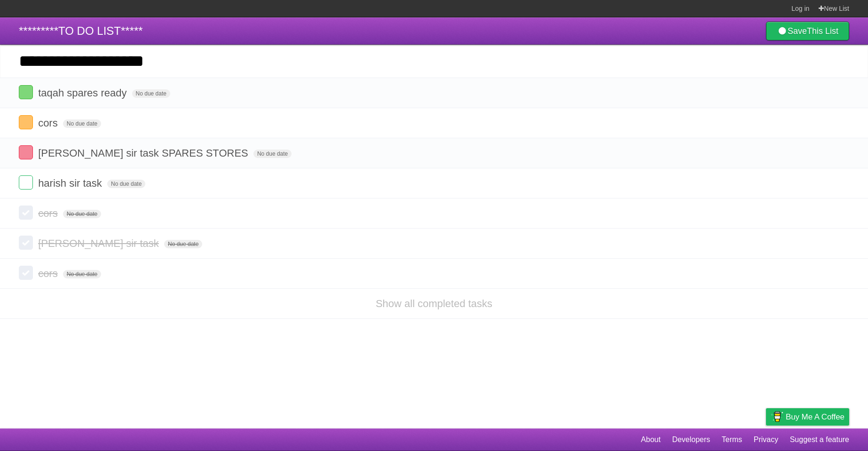 The height and width of the screenshot is (451, 868). I want to click on span: harish sir task, so click(71, 183).